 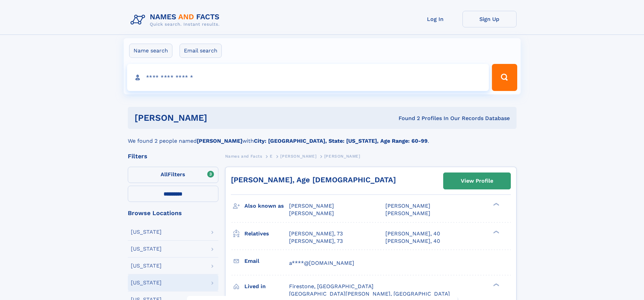 What do you see at coordinates (173, 156) in the screenshot?
I see `div: Filters` at bounding box center [173, 156].